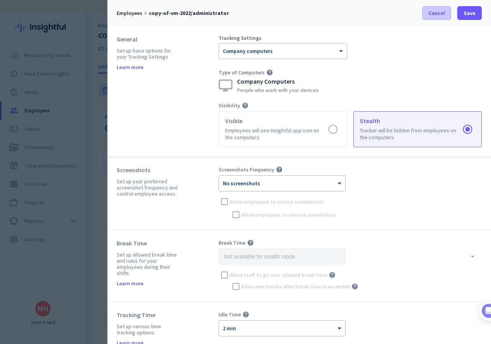  I want to click on div: 1Add employees, so click(77, 137).